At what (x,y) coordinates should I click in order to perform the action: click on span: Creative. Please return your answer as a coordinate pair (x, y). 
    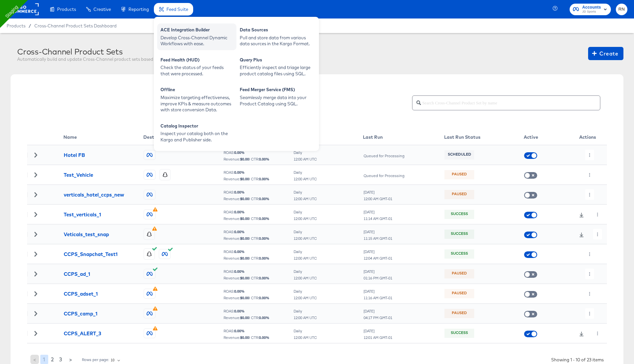
    Looking at the image, I should click on (102, 9).